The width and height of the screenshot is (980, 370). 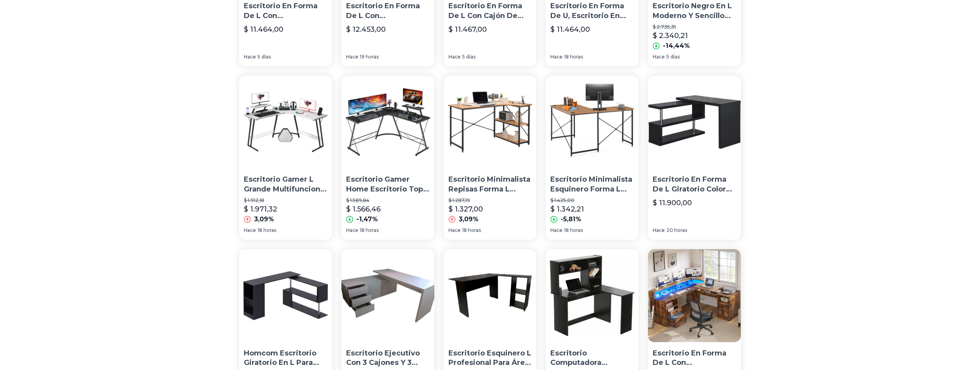 What do you see at coordinates (490, 122) in the screenshot?
I see `img: Escritorio Minimalista Repisas Forma L Esquinero Nube` at bounding box center [490, 122].